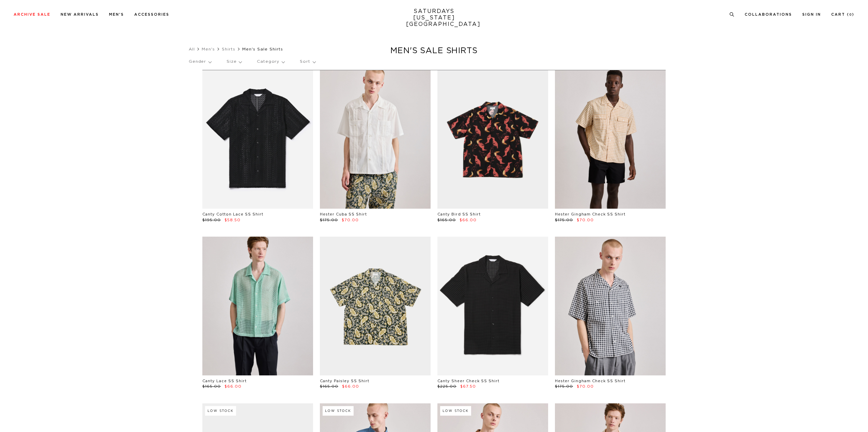 The height and width of the screenshot is (432, 868). I want to click on a: Cart (0), so click(843, 14).